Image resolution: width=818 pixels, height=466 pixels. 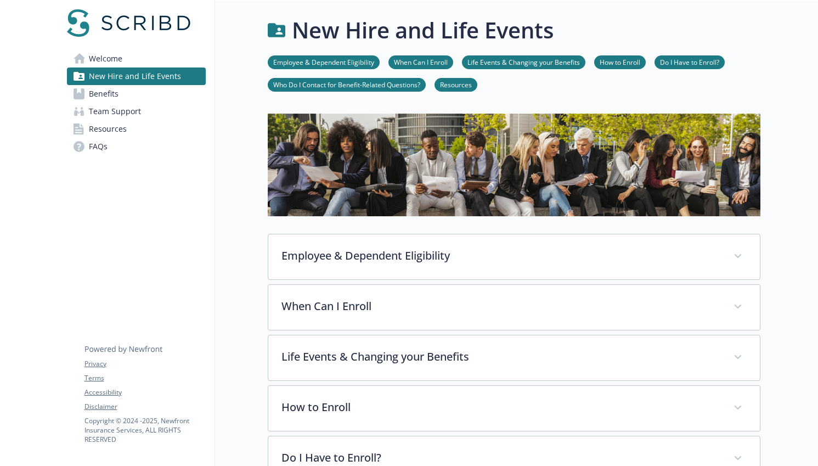 What do you see at coordinates (145, 393) in the screenshot?
I see `a: Accessibility` at bounding box center [145, 393].